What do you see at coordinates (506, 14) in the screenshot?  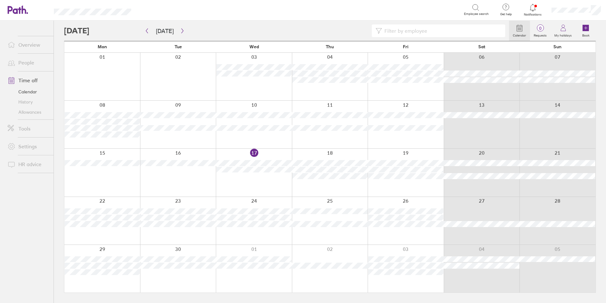 I see `span: Get help` at bounding box center [506, 14].